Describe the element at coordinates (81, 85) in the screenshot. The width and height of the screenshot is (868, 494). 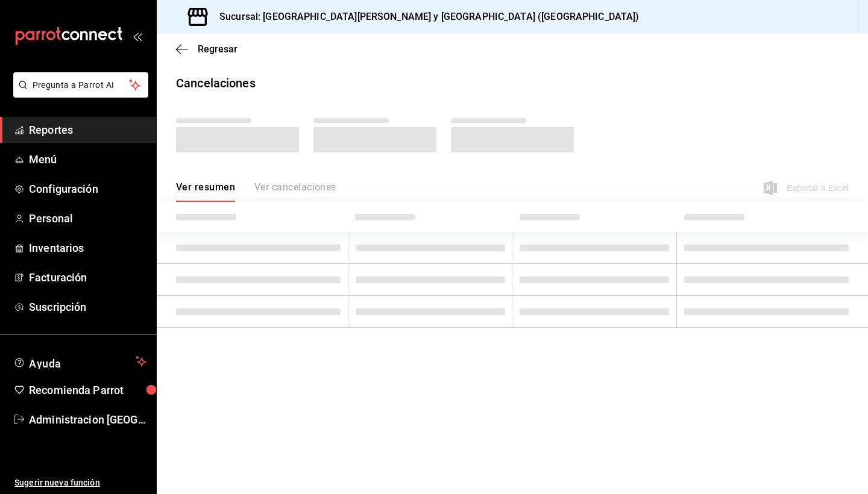
I see `button: Pregunta a Parrot AI` at that location.